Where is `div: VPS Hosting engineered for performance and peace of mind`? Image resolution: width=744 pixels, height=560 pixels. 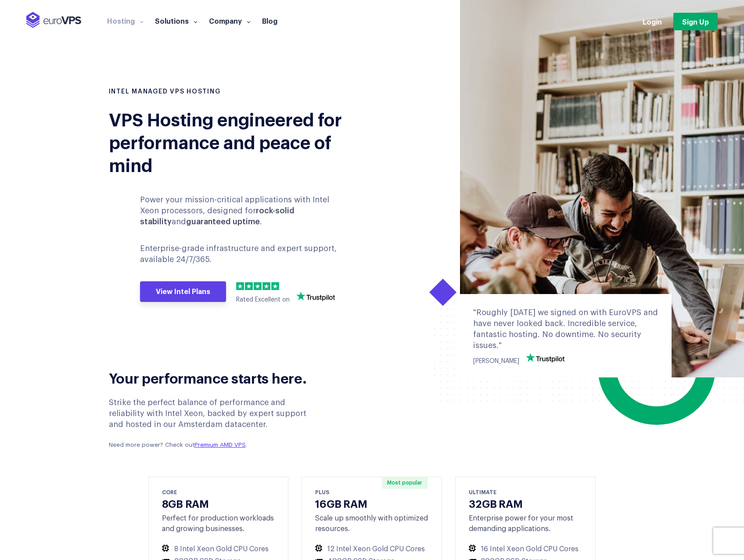
div: VPS Hosting engineered for performance and peace of mind is located at coordinates (237, 142).